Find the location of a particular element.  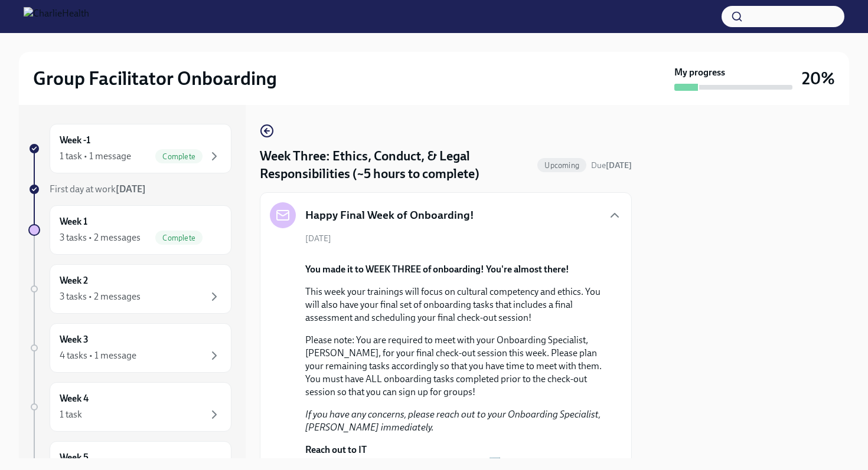

h6: Week 5 is located at coordinates (74, 458).